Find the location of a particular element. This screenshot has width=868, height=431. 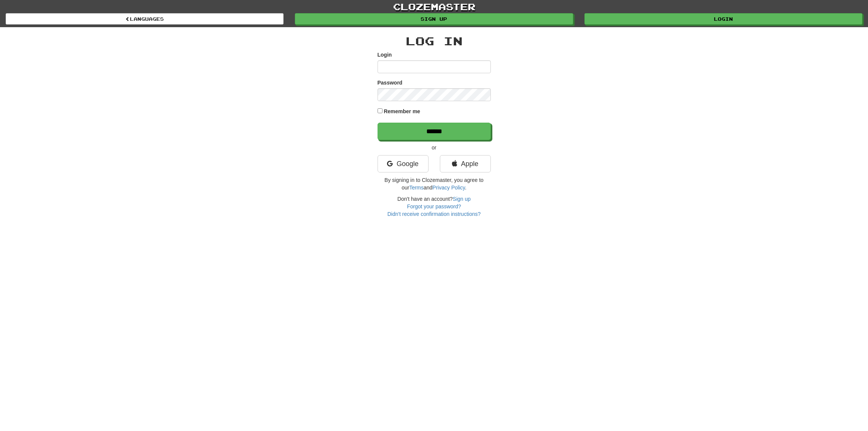

a: Languages is located at coordinates (145, 19).